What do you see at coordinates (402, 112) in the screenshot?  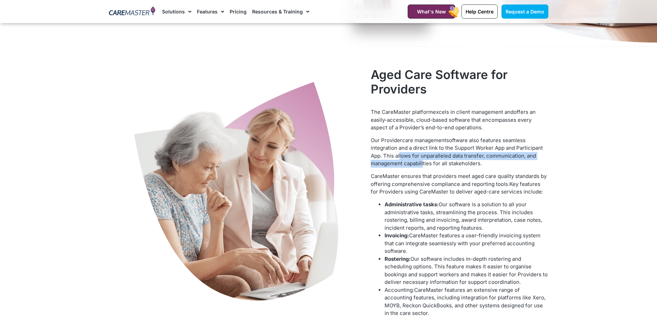 I see `span: The CareMaster platform` at bounding box center [402, 112].